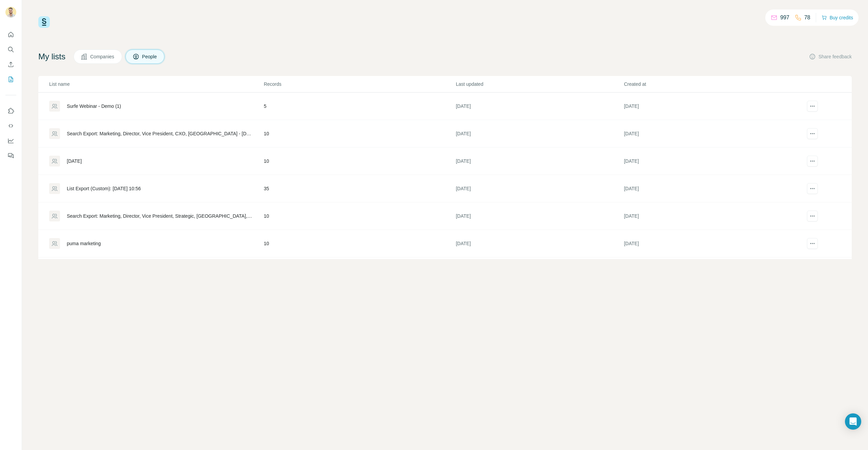  Describe the element at coordinates (44, 22) in the screenshot. I see `img: Surfe Logo` at that location.